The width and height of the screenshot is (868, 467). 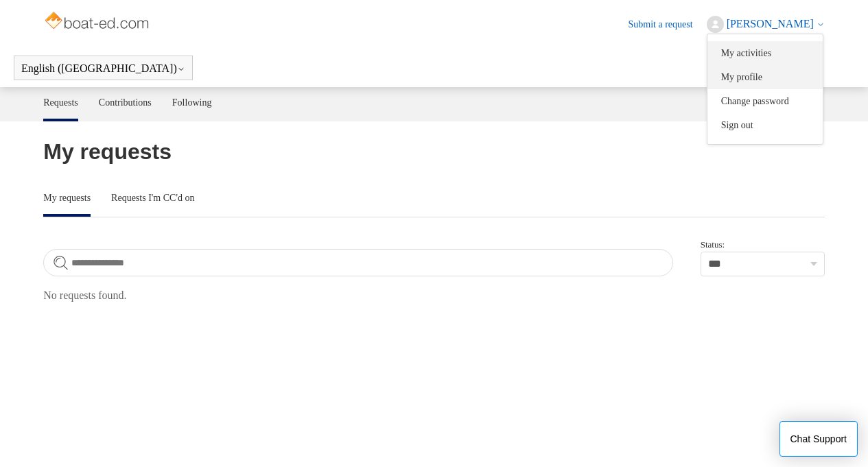 What do you see at coordinates (765, 125) in the screenshot?
I see `a: Sign out` at bounding box center [765, 125].